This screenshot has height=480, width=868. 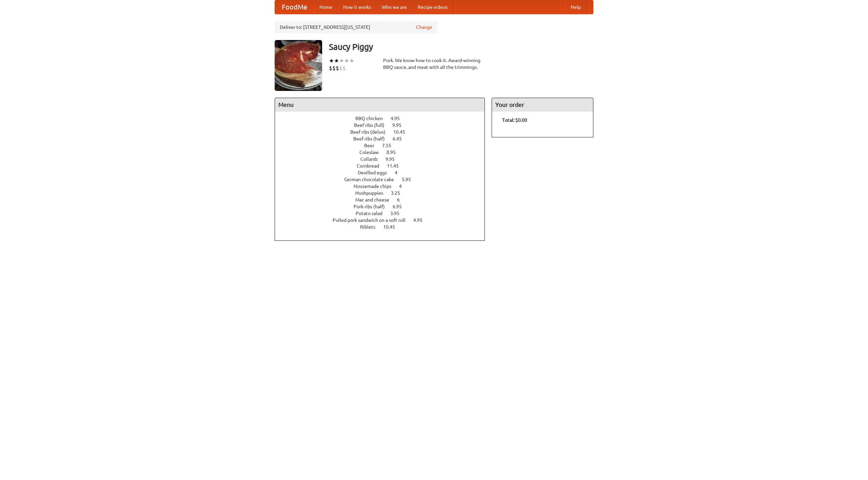 What do you see at coordinates (384, 166) in the screenshot?
I see `a: Cornbread 11.45` at bounding box center [384, 166].